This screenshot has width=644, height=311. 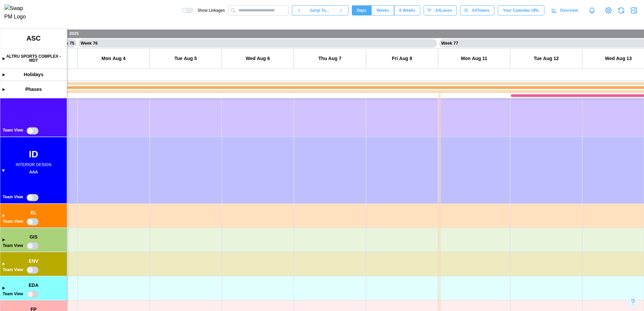 What do you see at coordinates (362, 10) in the screenshot?
I see `button: Days` at bounding box center [362, 10].